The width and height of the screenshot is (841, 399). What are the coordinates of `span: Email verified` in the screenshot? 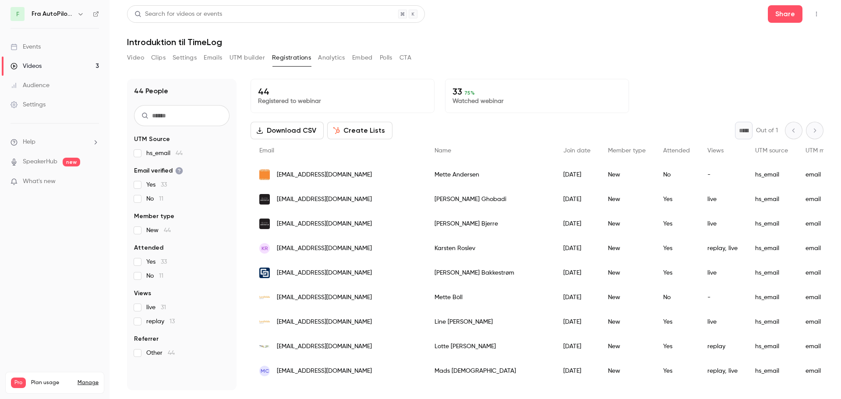 It's located at (159, 171).